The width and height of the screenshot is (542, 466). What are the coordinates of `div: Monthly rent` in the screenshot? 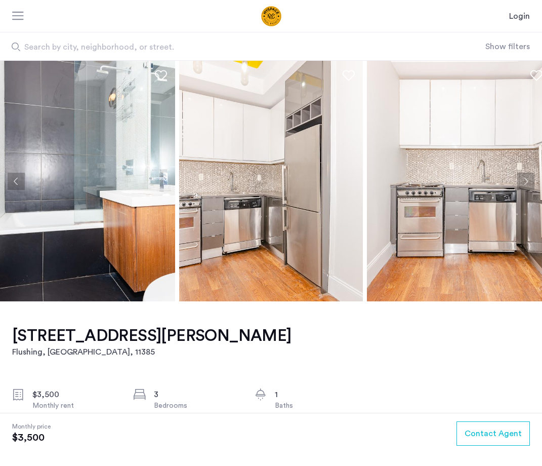 It's located at (75, 405).